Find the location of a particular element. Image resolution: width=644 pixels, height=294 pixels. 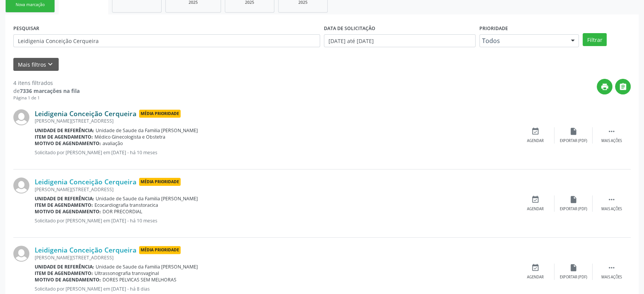

span: DOR PRECORDIAL is located at coordinates (122, 212).